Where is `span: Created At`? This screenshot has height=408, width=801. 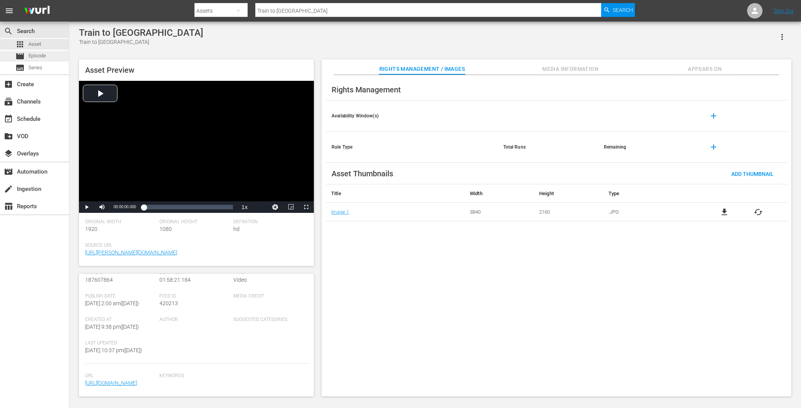
span: Created At is located at coordinates (120, 320).